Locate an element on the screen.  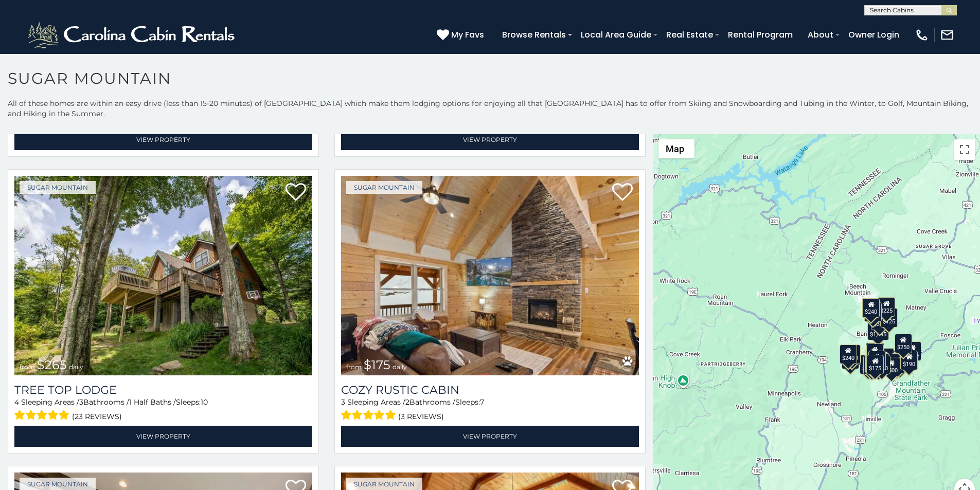
span: Map is located at coordinates (675, 148).